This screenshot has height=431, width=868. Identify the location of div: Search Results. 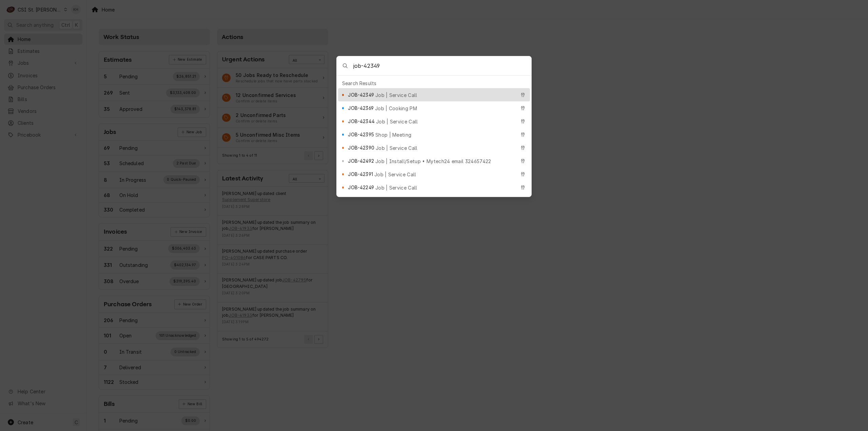
(434, 83).